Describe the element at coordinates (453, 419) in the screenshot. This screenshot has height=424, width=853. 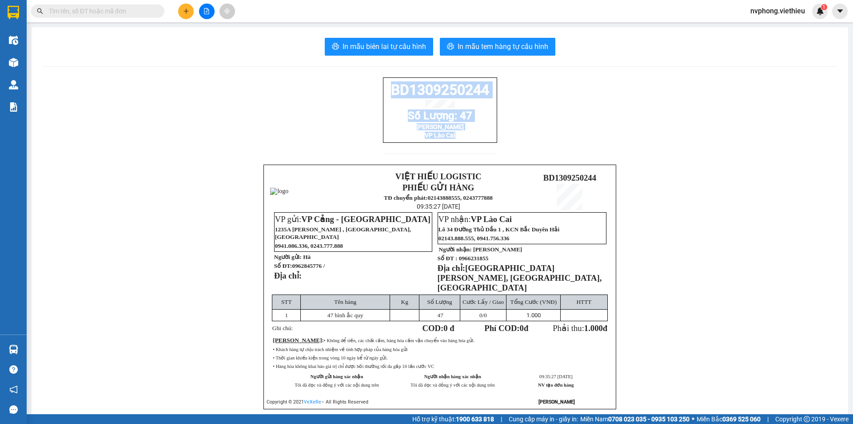
I see `span: Hỗ trợ kỹ thuật:` at that location.